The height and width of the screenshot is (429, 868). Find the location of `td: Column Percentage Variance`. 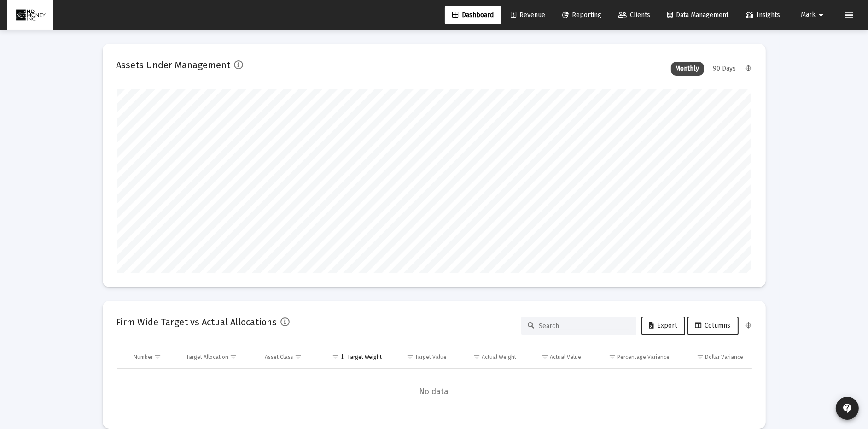

td: Column Percentage Variance is located at coordinates (632, 357).